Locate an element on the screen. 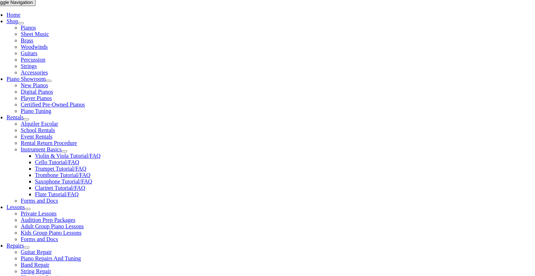 The width and height of the screenshot is (535, 276). a: Woodwinds is located at coordinates (34, 47).